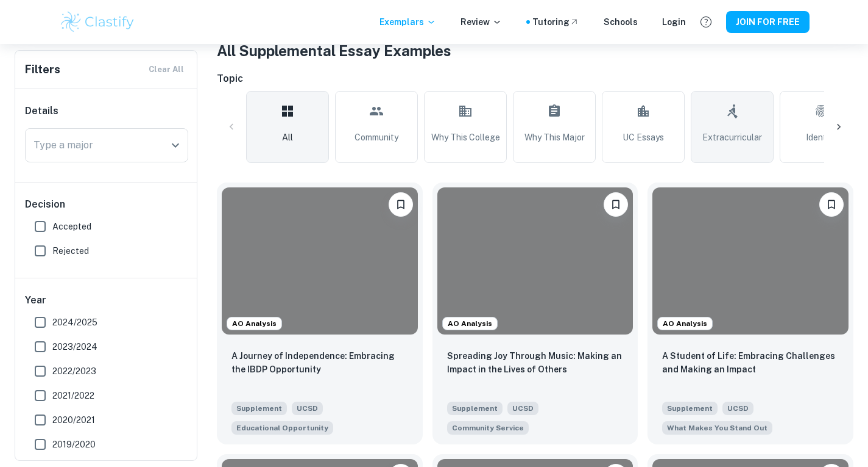 This screenshot has height=467, width=868. I want to click on h6: Topic, so click(535, 79).